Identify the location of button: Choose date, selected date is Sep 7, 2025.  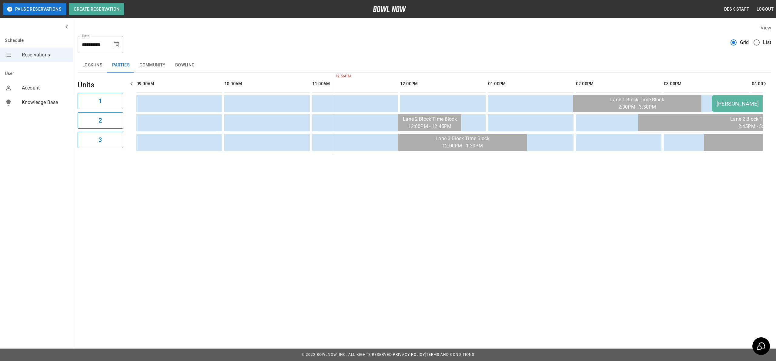
(116, 45).